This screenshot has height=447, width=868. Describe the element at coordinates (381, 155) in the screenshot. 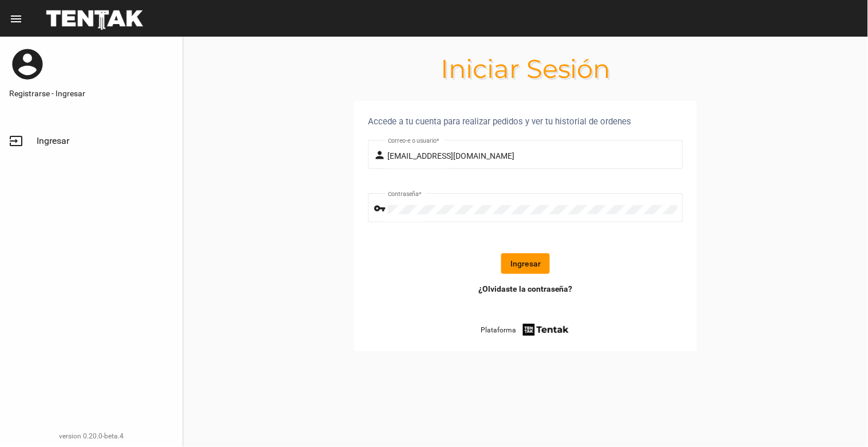

I see `mat-icon: person` at that location.